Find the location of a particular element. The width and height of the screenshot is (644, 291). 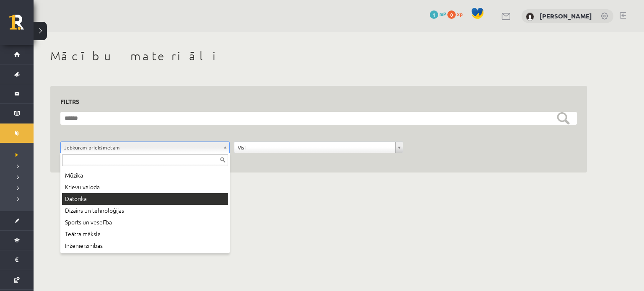

div: Datorika is located at coordinates (145, 199).